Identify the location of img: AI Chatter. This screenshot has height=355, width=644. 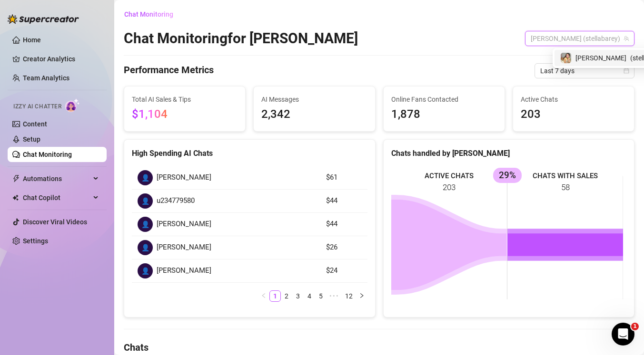
(73, 105).